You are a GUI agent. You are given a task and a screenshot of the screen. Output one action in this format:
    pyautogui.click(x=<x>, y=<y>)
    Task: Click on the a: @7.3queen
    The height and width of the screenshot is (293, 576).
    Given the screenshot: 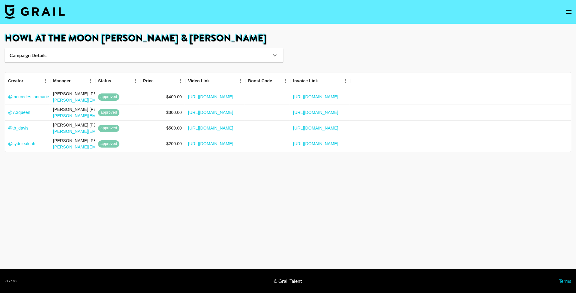 What is the action you would take?
    pyautogui.click(x=19, y=112)
    